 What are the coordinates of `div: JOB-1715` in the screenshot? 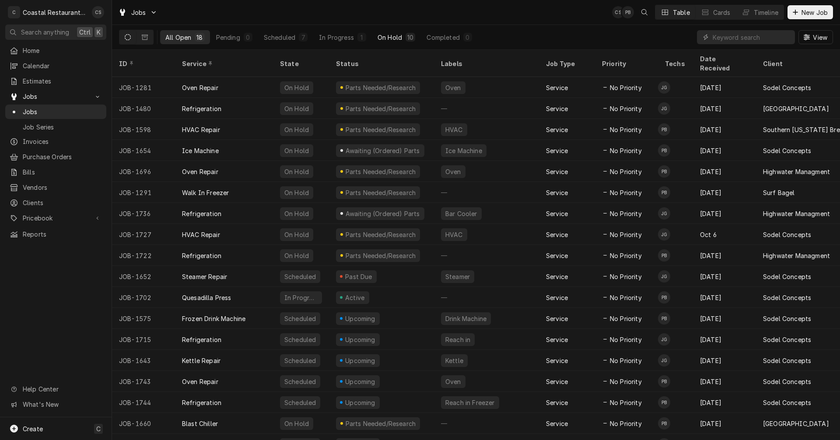 It's located at (144, 340).